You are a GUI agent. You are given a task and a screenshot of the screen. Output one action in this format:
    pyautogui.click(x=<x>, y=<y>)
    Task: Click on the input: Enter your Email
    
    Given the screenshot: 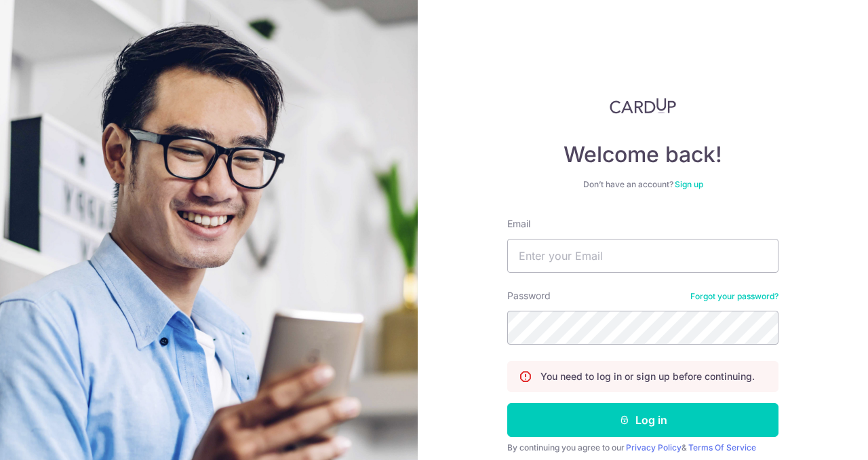 What is the action you would take?
    pyautogui.click(x=643, y=256)
    